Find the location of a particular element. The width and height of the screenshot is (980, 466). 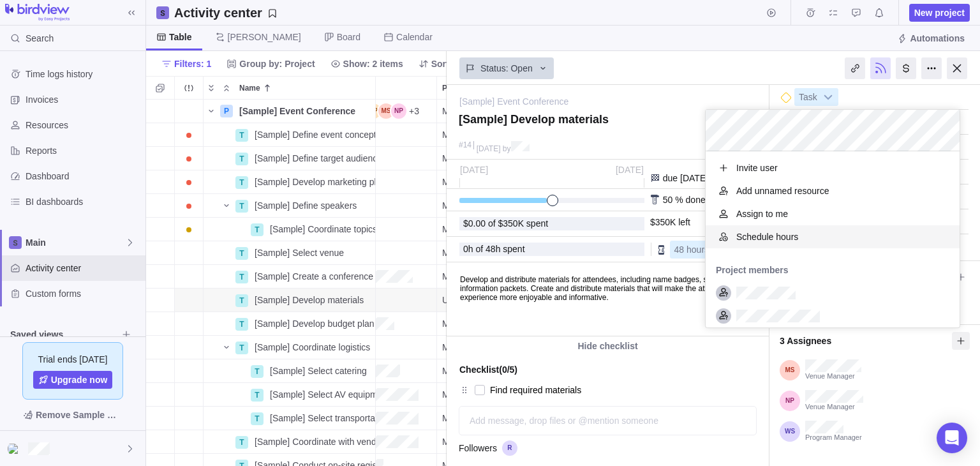

div: grid is located at coordinates (833, 239).